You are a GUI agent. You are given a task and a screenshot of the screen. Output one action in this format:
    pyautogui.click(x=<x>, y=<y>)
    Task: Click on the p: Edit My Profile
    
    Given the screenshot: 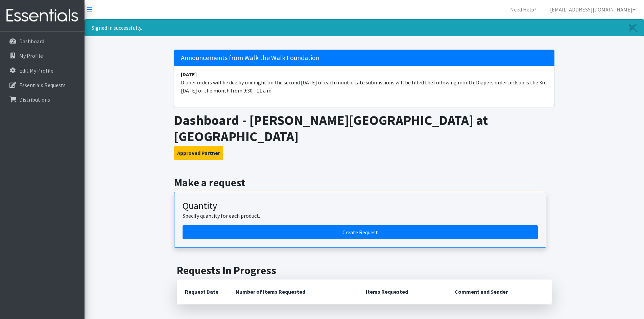 What is the action you would take?
    pyautogui.click(x=36, y=71)
    